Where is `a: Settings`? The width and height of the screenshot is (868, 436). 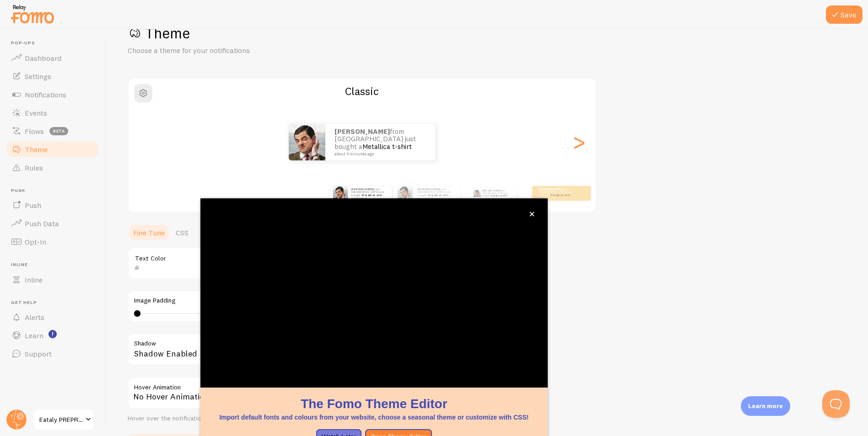
a: Settings is located at coordinates (53, 76).